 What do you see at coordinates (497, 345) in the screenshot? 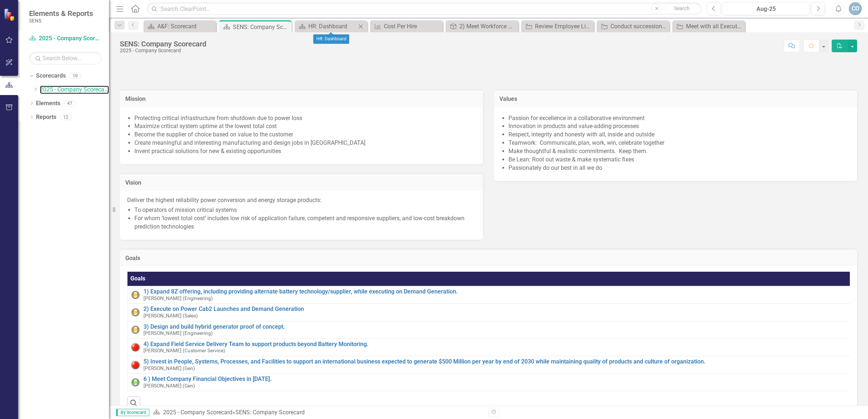
I see `a: 4) Expand Field Service Delivery Team to support products beyond Battery Monitoring.` at bounding box center [497, 345].